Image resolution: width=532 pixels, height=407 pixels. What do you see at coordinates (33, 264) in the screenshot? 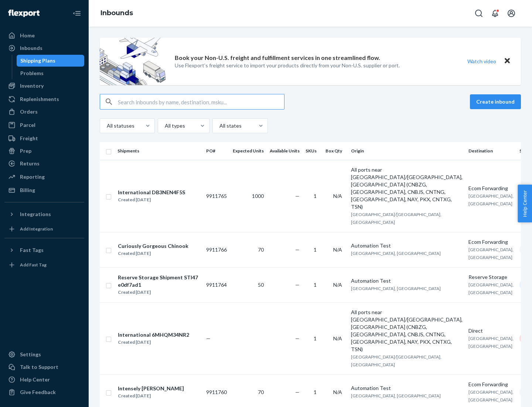
I see `div: Add Fast Tag` at bounding box center [33, 264].